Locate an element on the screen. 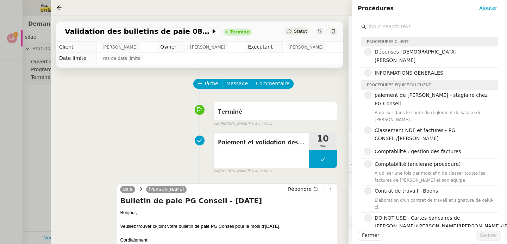 This screenshot has height=244, width=507. span: Baja is located at coordinates (127, 189).